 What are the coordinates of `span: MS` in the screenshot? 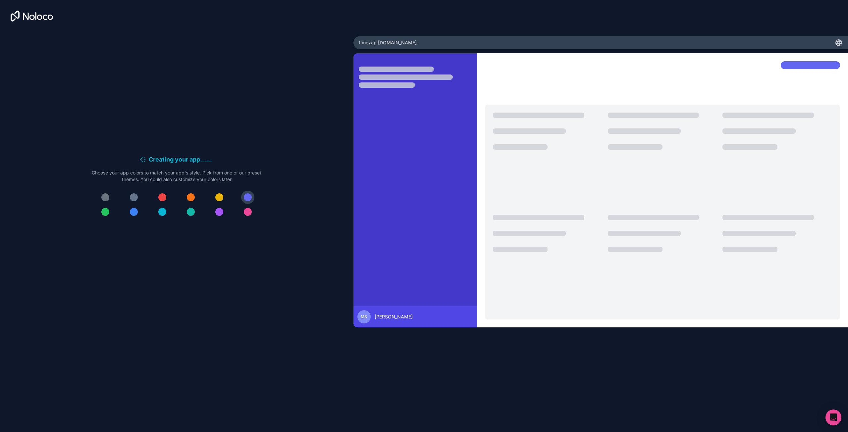 It's located at (364, 317).